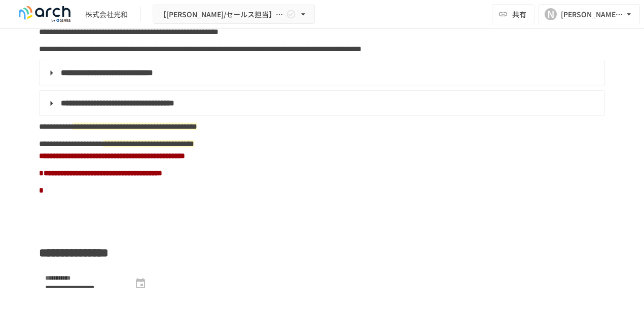 Image resolution: width=644 pixels, height=309 pixels. I want to click on img: logo-default@2x-9cf2c760.svg, so click(44, 14).